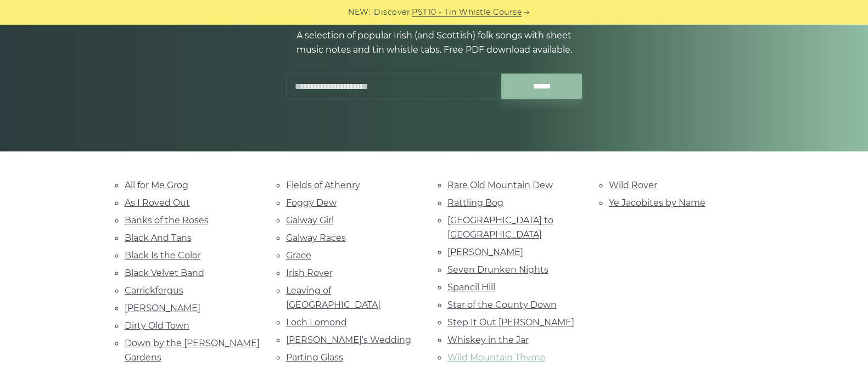 Image resolution: width=868 pixels, height=378 pixels. Describe the element at coordinates (434, 43) in the screenshot. I see `p: A selection of popular Irish (and Scottish) folk songs with sheet music notes and tin whistle tab...` at that location.